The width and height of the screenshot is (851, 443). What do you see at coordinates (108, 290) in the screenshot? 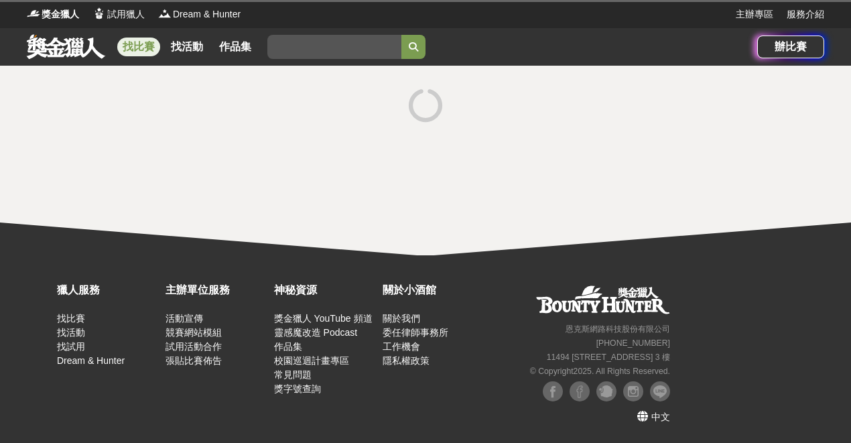
I see `div: 獵人服務` at bounding box center [108, 290].